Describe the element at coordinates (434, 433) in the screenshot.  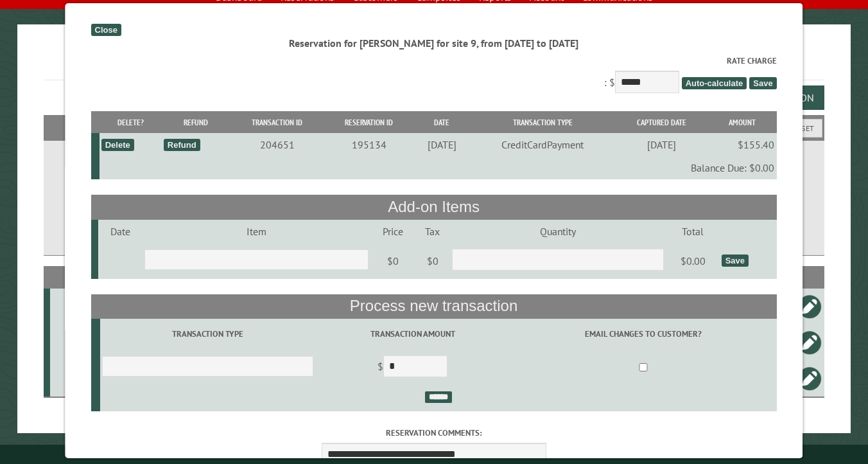
I see `label: Reservation comments:` at that location.